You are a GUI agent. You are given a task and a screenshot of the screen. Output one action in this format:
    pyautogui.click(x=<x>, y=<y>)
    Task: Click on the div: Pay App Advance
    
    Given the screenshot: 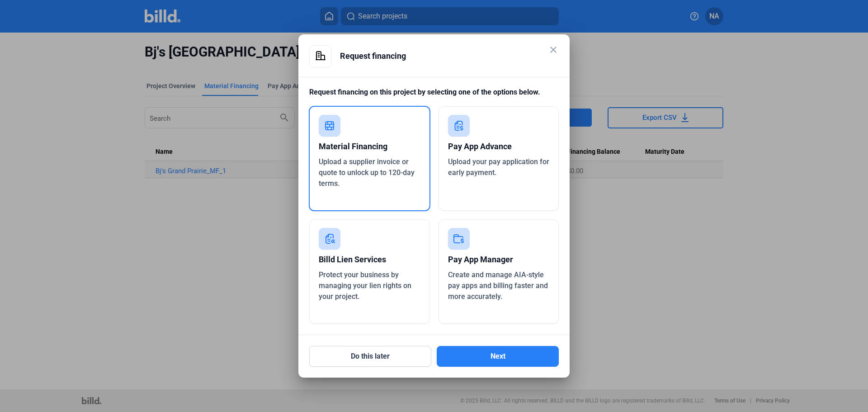 What is the action you would take?
    pyautogui.click(x=499, y=146)
    